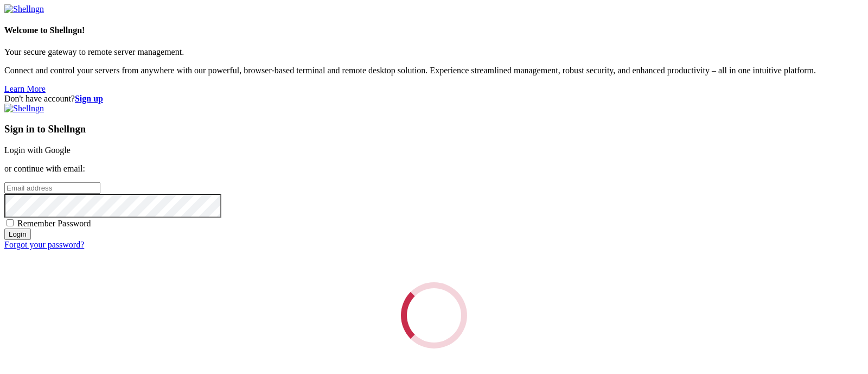 The image size is (868, 374). Describe the element at coordinates (89, 98) in the screenshot. I see `a: Sign up` at that location.